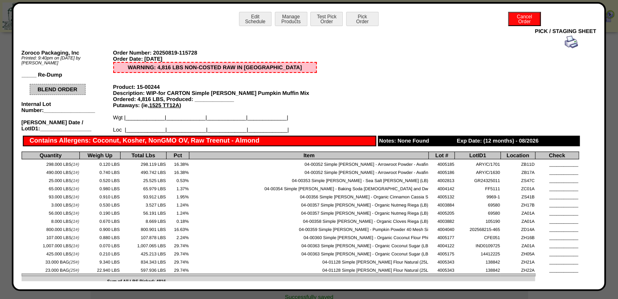  I want to click on td: 2.24%, so click(178, 237).